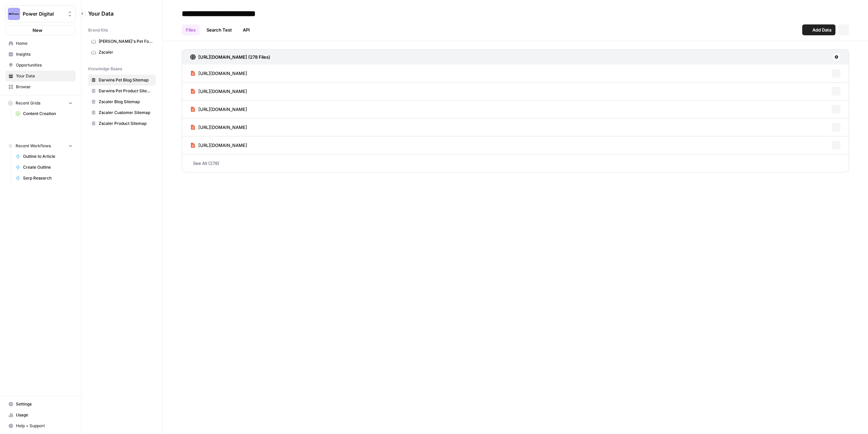 Image resolution: width=868 pixels, height=434 pixels. I want to click on a: Zscaler Blog Sitemap, so click(122, 102).